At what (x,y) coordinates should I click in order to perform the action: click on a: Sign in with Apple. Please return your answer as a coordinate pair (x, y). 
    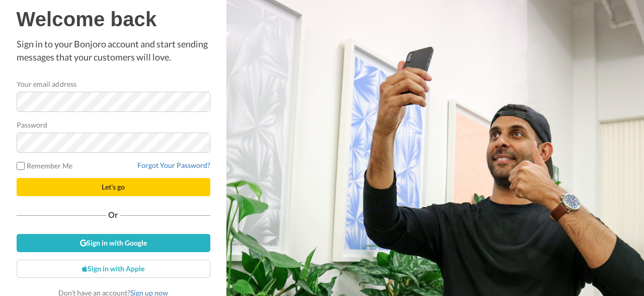
    Looking at the image, I should click on (113, 268).